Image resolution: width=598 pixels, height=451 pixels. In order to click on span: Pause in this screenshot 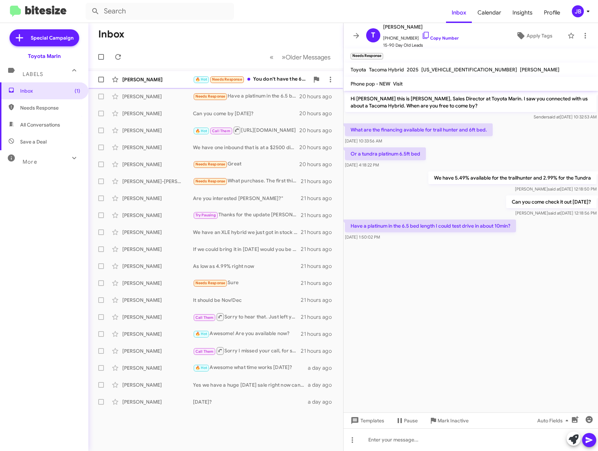, I will do `click(411, 421)`.